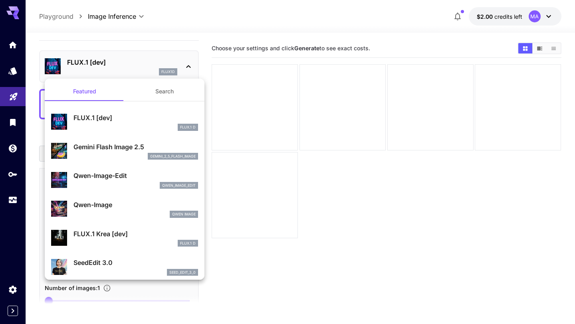  I want to click on div: Qwen-Image-Editqwen_image_edit, so click(125, 180).